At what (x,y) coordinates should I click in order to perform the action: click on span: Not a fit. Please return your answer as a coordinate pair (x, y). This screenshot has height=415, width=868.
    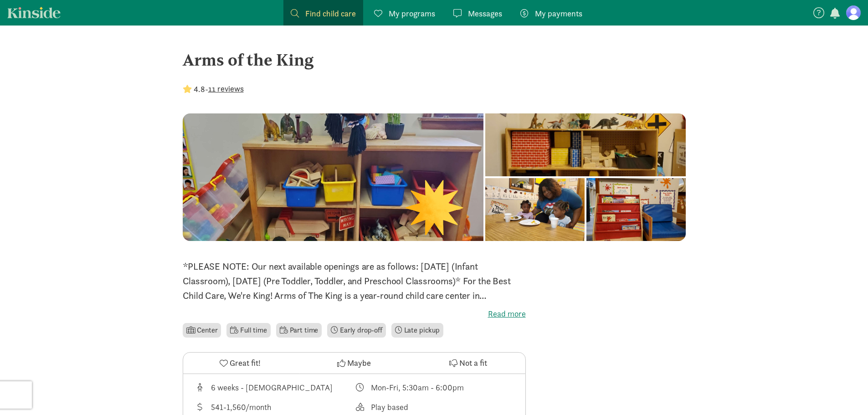
    Looking at the image, I should click on (473, 363).